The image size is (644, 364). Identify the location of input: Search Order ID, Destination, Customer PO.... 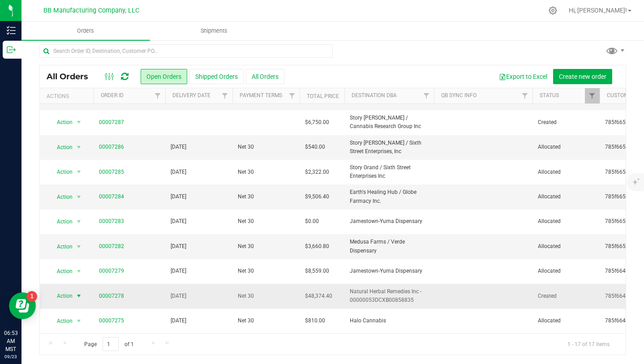
(186, 51).